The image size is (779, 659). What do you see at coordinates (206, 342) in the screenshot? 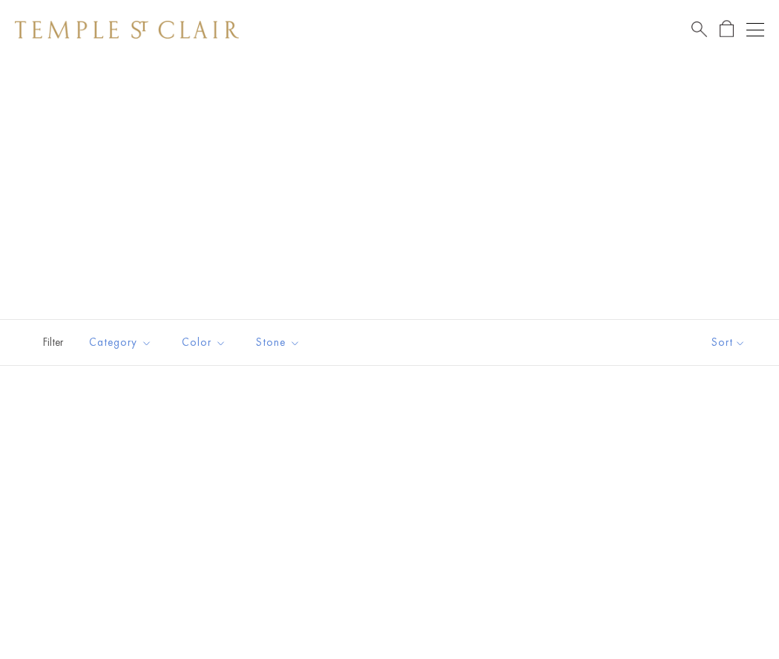
I see `span: Color` at bounding box center [206, 342].